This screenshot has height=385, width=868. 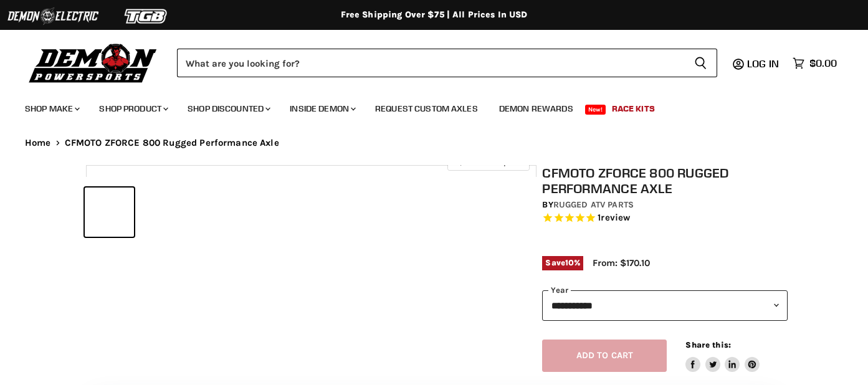 What do you see at coordinates (665, 180) in the screenshot?
I see `h1: CFMOTO ZFORCE 800 Rugged Performance Axle` at bounding box center [665, 180].